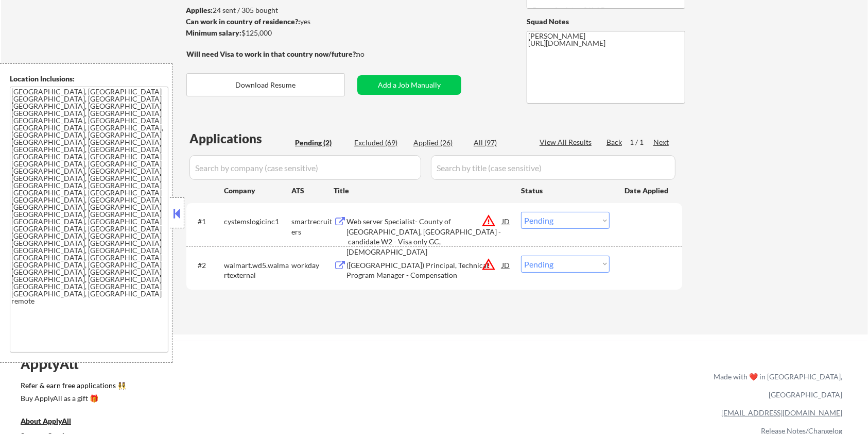  Describe the element at coordinates (271, 10) in the screenshot. I see `div: 24 sent / 305 bought` at that location.